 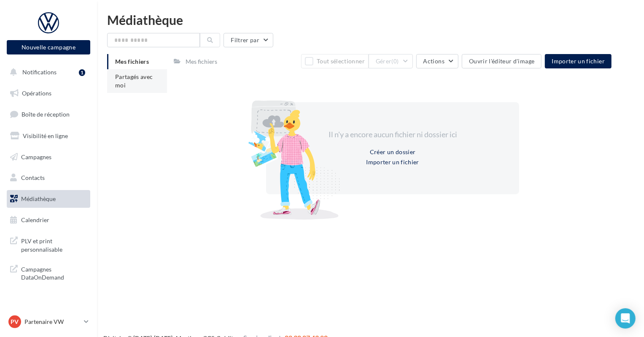 I want to click on span: Il n'y a encore aucun fichier ni dossier ici, so click(x=393, y=134).